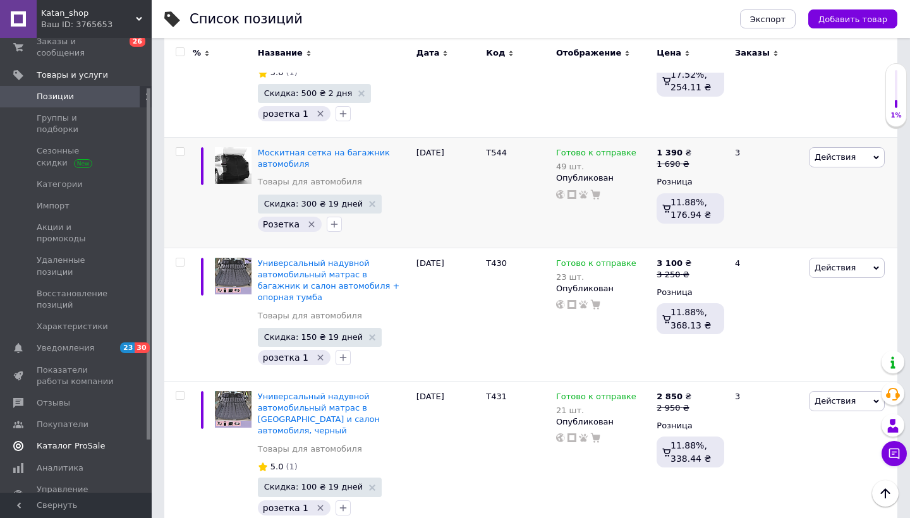 The width and height of the screenshot is (910, 518). I want to click on b: 3 100, so click(669, 263).